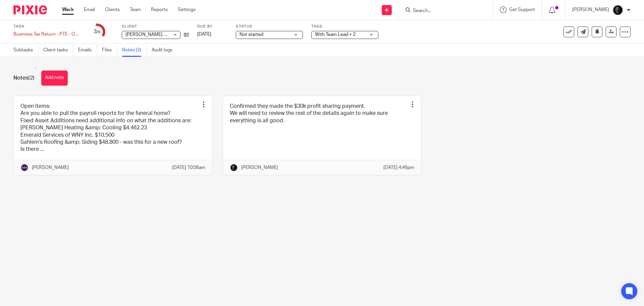 The height and width of the screenshot is (306, 644). Describe the element at coordinates (112, 10) in the screenshot. I see `a: Clients` at that location.